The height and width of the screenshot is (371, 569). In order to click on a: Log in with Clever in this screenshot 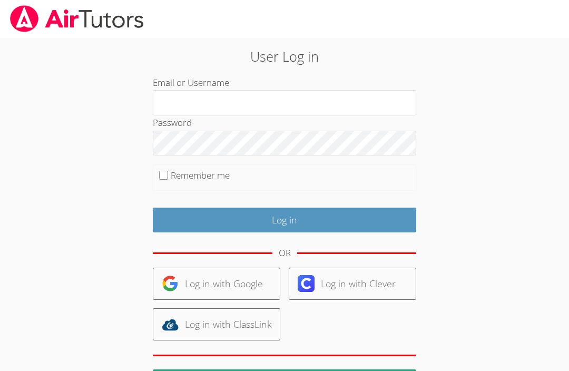, I will do `click(353, 284)`.